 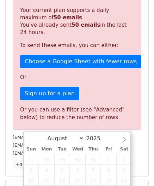 I want to click on span: August 4, 2025, so click(x=46, y=170).